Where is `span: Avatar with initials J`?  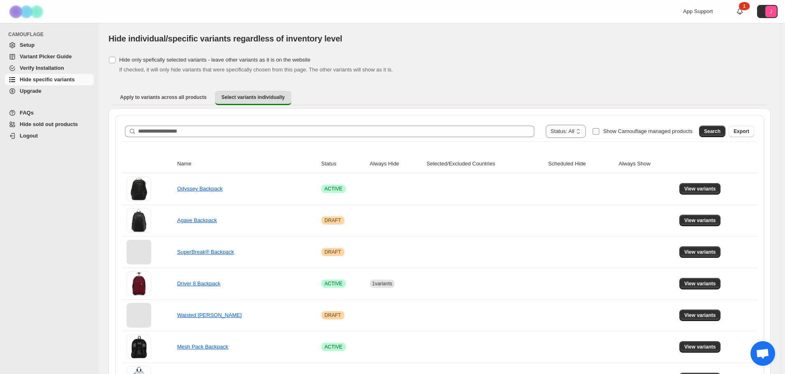
span: Avatar with initials J is located at coordinates (771, 12).